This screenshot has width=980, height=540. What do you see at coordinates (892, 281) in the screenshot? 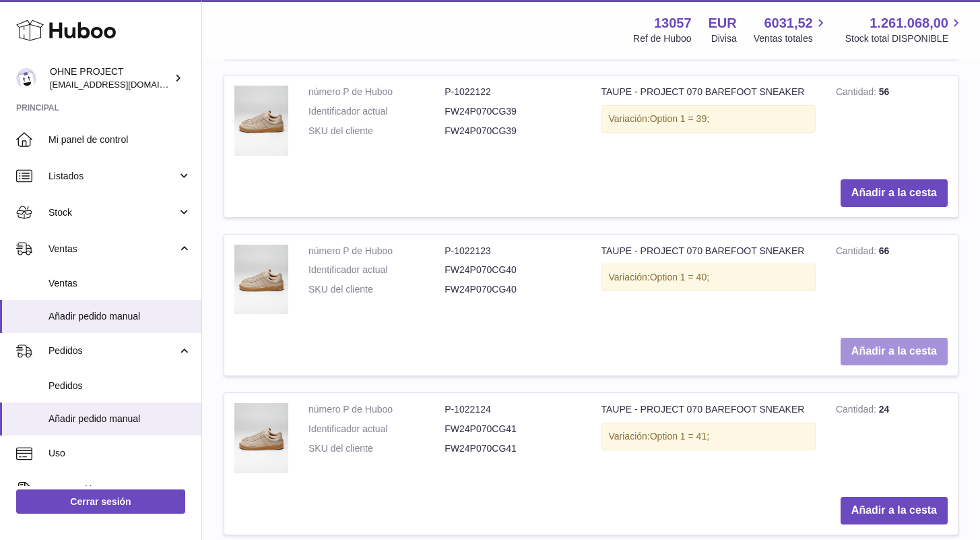
I see `td: 66` at bounding box center [892, 281].